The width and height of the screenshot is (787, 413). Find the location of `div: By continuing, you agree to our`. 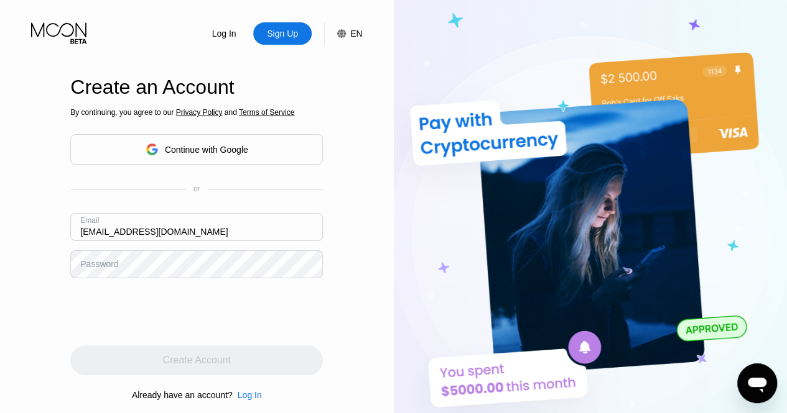

div: By continuing, you agree to our is located at coordinates (196, 113).